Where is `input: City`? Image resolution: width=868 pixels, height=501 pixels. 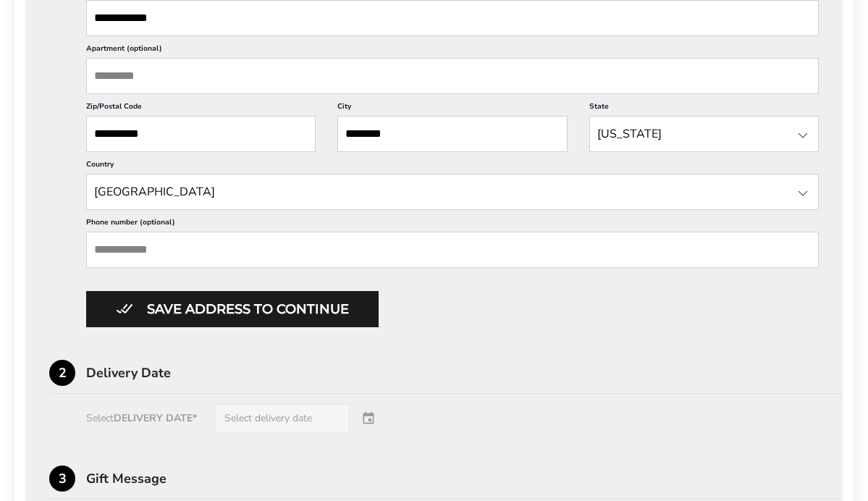 input: City is located at coordinates (452, 134).